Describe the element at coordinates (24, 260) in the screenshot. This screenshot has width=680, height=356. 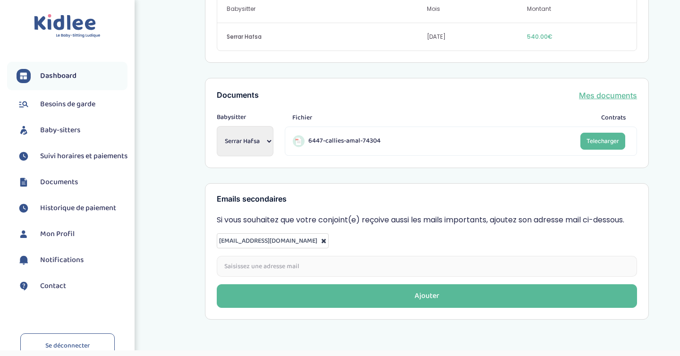
I see `img: notification.svg` at that location.